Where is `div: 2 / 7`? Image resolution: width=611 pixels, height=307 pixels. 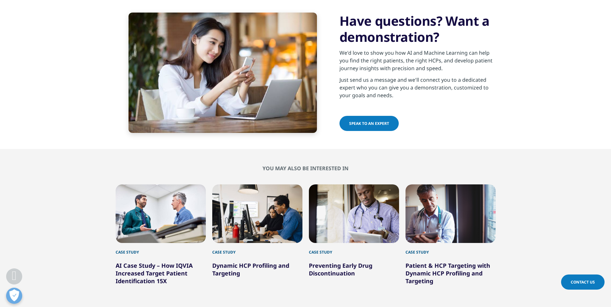 div: 2 / 7 is located at coordinates (257, 239).